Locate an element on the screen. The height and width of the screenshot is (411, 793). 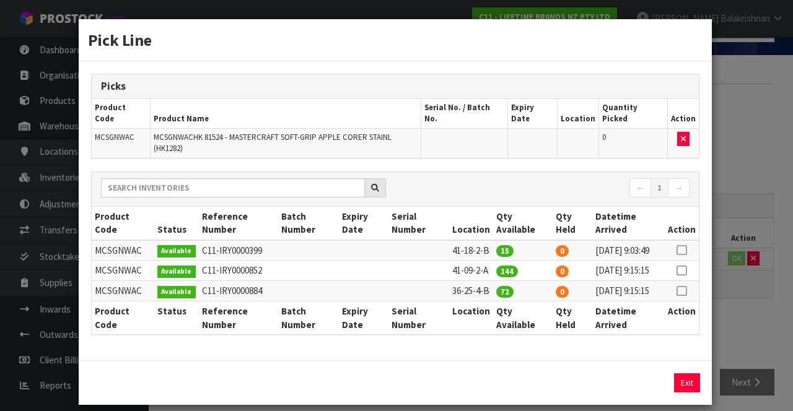
td: 41-09-2-A is located at coordinates (471, 271).